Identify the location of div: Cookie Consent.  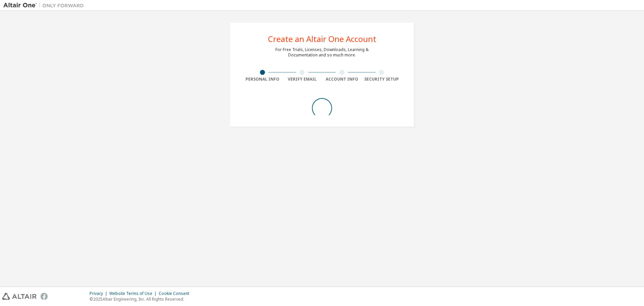
(176, 294).